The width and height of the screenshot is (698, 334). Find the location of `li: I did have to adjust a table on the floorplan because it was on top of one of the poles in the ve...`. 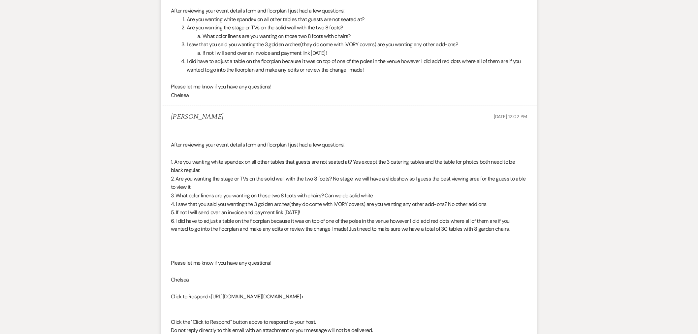

li: I did have to adjust a table on the floorplan because it was on top of one of the poles in the ve... is located at coordinates (353, 65).